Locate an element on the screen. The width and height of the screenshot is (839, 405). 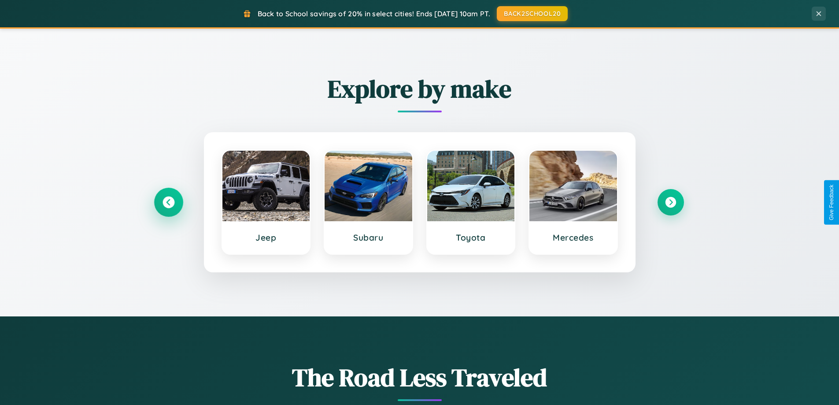
button: BACK2SCHOOL20 is located at coordinates (532, 14).